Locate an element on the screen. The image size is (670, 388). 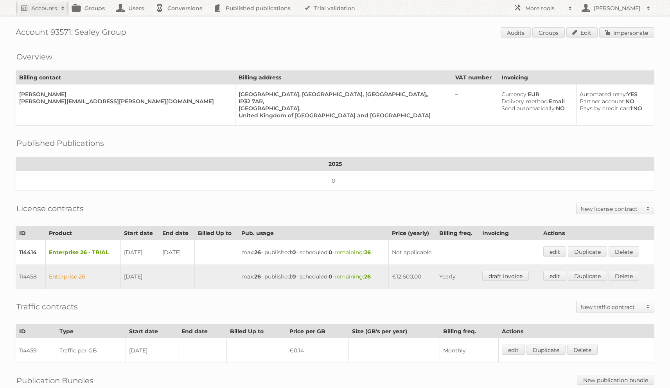
h2: New traffic contract is located at coordinates (611, 307).